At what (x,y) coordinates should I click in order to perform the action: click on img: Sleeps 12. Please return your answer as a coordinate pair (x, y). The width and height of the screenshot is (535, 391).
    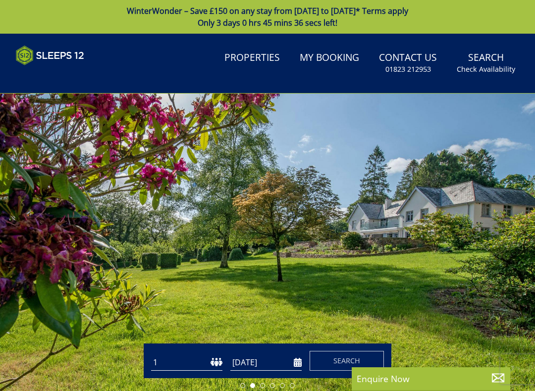
    Looking at the image, I should click on (50, 55).